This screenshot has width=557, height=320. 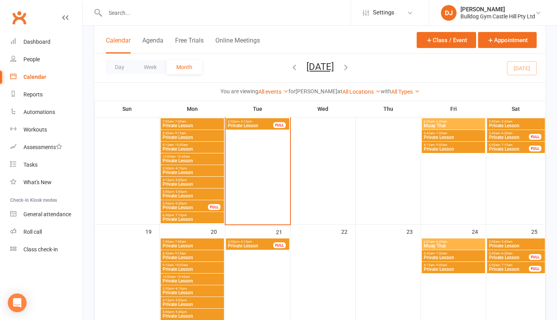 What do you see at coordinates (192, 133) in the screenshot?
I see `span: 8:30am` at bounding box center [192, 133].